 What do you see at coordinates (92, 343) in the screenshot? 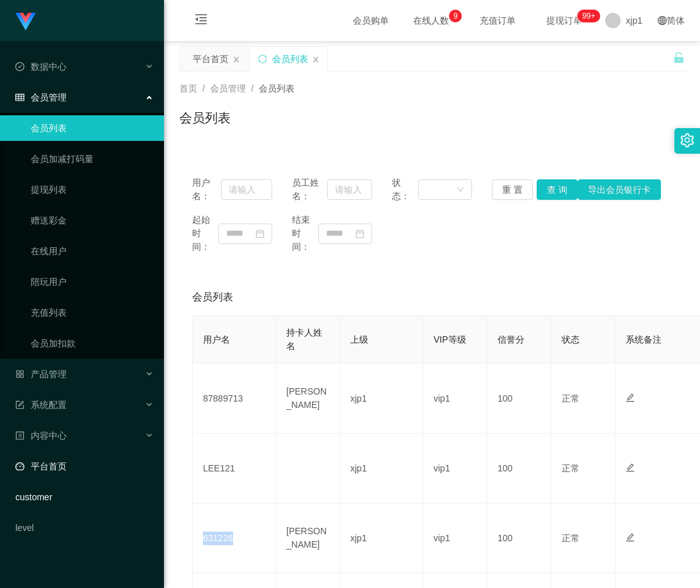
I see `a: 会员加扣款` at bounding box center [92, 343].